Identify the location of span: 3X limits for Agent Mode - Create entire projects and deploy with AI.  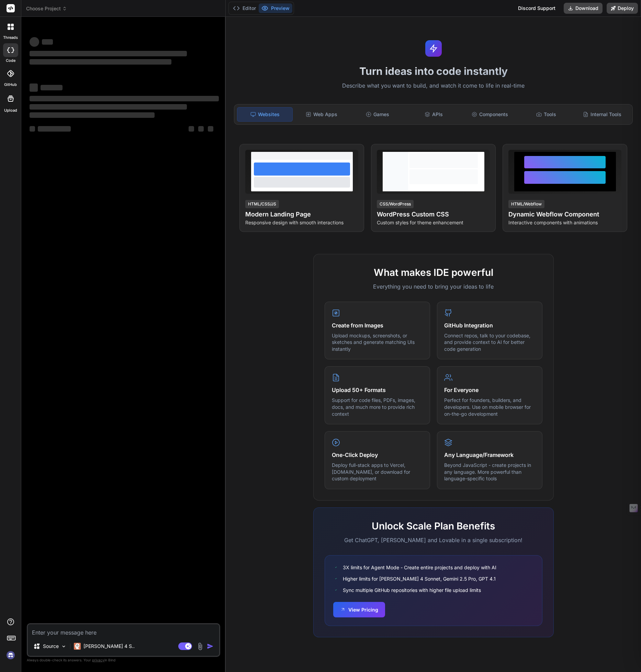
(420, 568).